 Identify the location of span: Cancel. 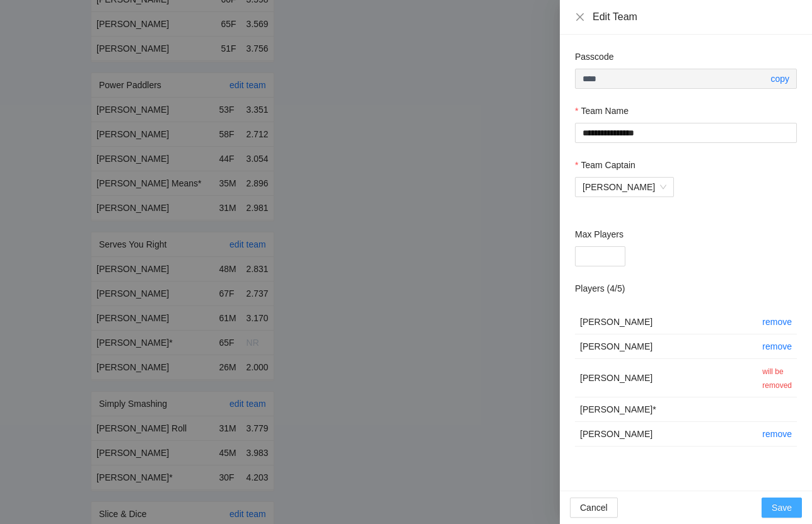
(593, 508).